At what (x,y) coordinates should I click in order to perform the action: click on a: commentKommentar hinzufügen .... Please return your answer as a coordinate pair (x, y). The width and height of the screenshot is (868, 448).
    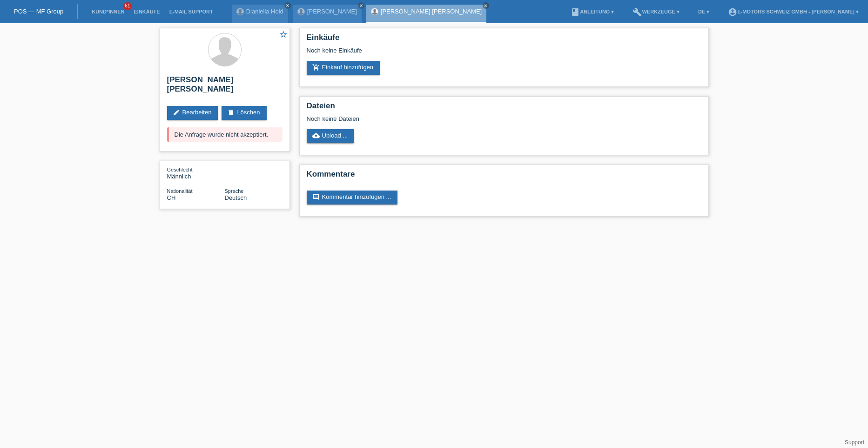
    Looking at the image, I should click on (353, 198).